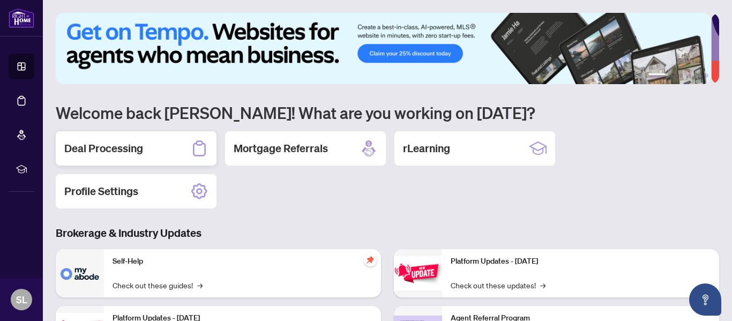 The image size is (732, 321). What do you see at coordinates (101, 191) in the screenshot?
I see `h2: Profile Settings` at bounding box center [101, 191].